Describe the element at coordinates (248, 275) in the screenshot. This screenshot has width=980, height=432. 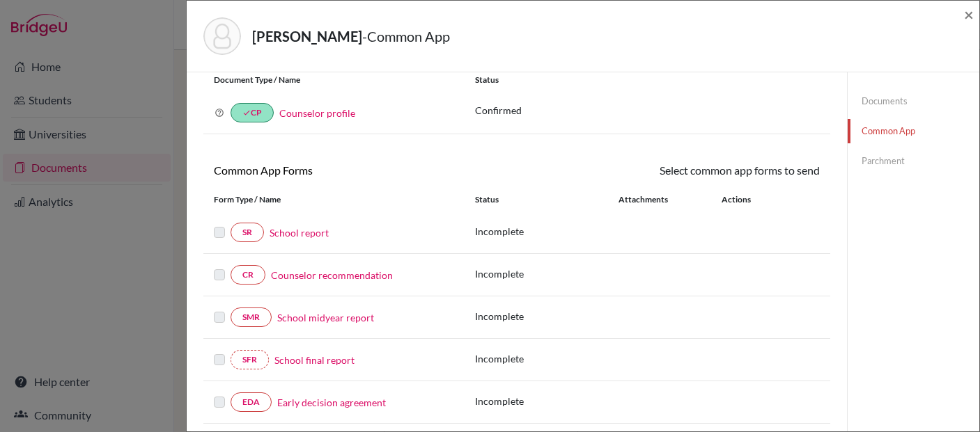
I see `a: CR` at that location.